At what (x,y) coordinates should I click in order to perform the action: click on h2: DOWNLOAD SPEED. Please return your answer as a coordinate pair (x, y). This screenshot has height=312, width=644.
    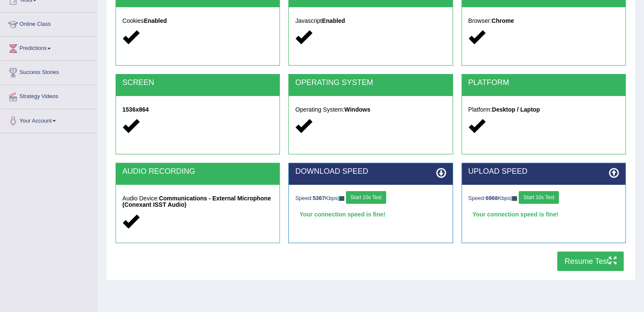
    Looking at the image, I should click on (371, 172).